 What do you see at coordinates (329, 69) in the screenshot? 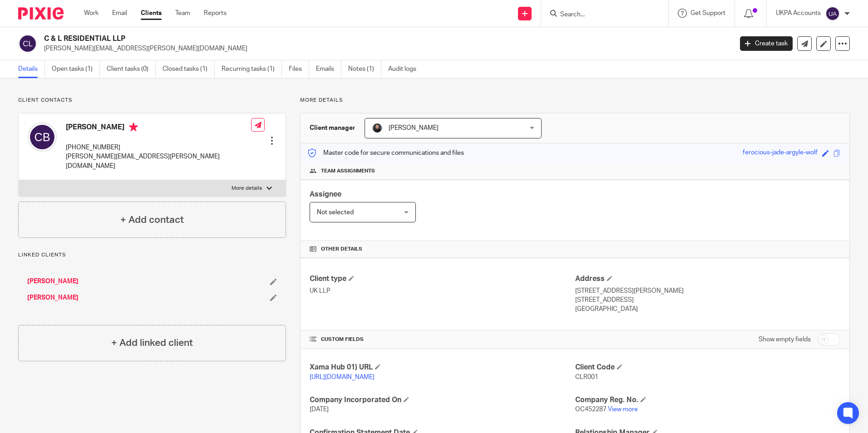
I see `a: Emails` at bounding box center [329, 69].